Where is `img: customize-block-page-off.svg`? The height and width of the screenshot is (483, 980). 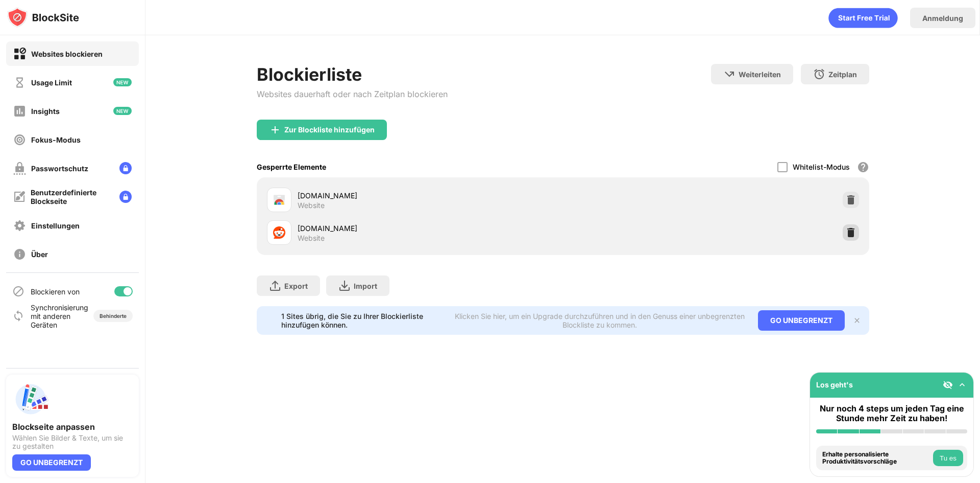 img: customize-block-page-off.svg is located at coordinates (19, 197).